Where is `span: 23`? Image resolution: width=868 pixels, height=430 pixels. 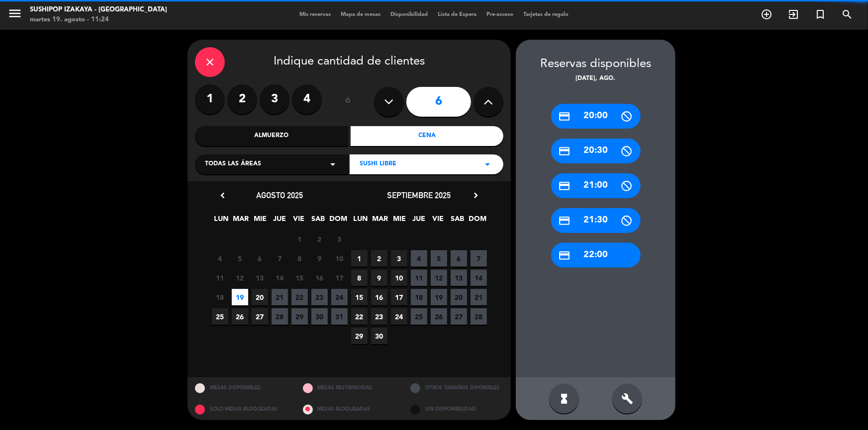 span: 23 is located at coordinates (379, 316).